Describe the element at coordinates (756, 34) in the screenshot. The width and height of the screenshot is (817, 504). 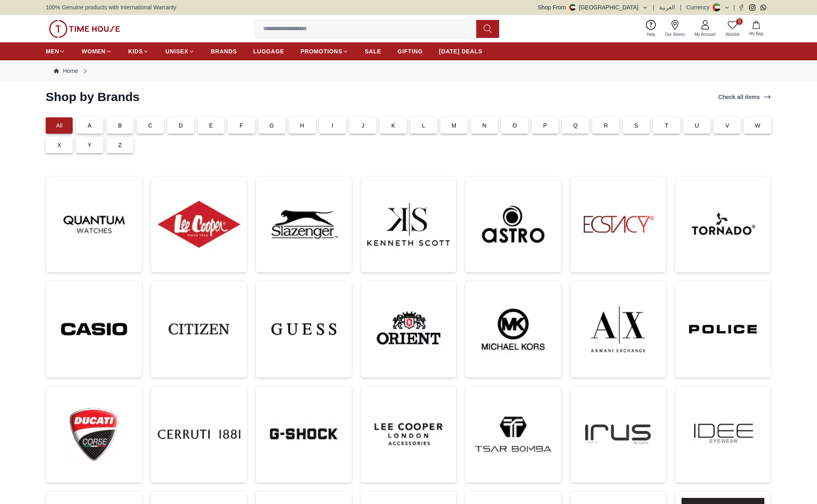
I see `span: My Bag` at that location.